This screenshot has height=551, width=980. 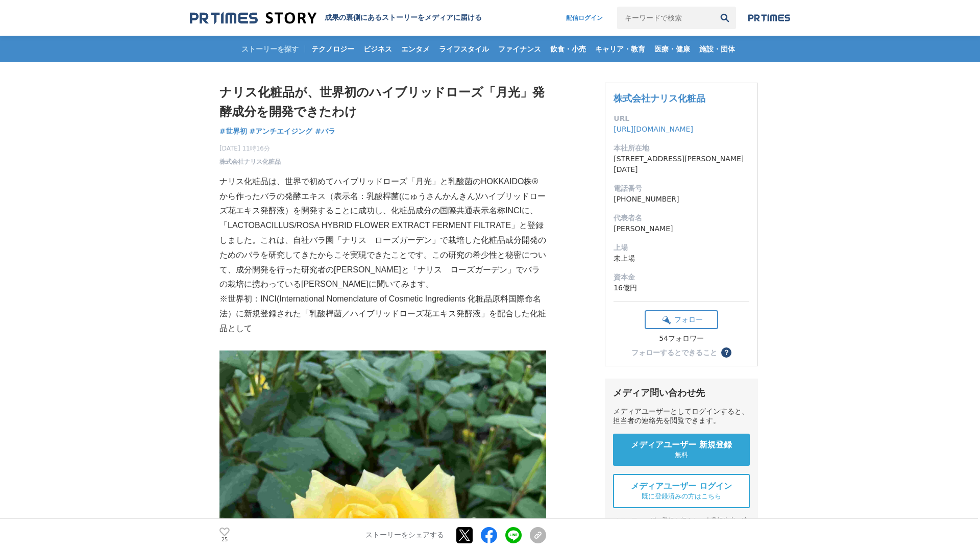 I want to click on h1: ナリス化粧品が、世界初のハイブリッドローズ「月光」発酵成分を開発できたわけ, so click(x=383, y=102).